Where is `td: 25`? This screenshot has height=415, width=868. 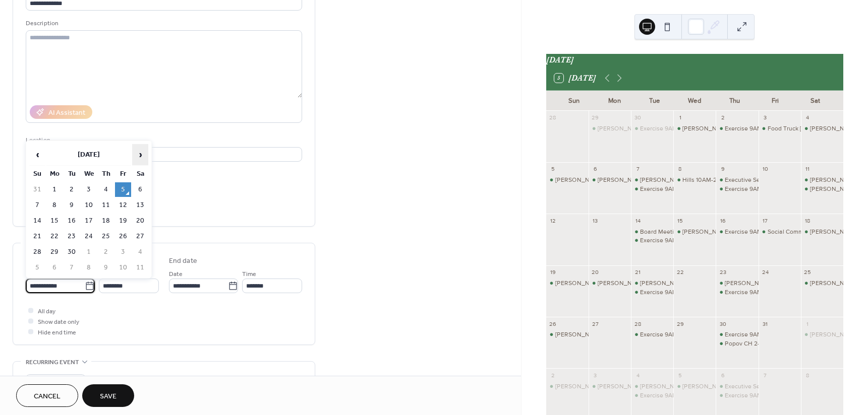
td: 25 is located at coordinates (106, 236).